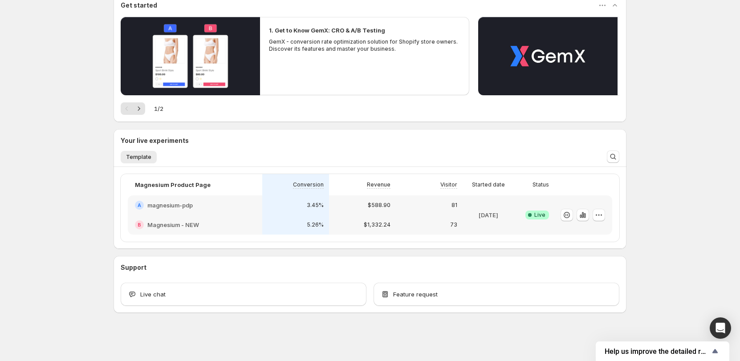 This screenshot has width=740, height=361. What do you see at coordinates (540, 185) in the screenshot?
I see `p: Status` at bounding box center [540, 185].